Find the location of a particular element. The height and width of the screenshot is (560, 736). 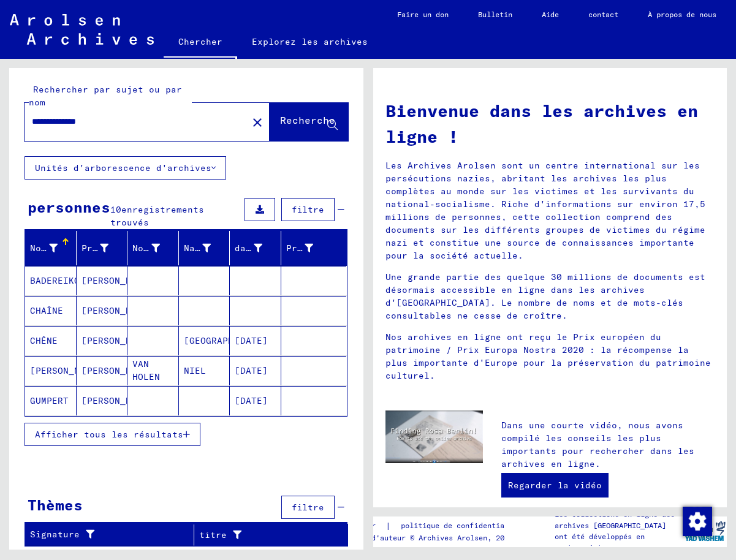

mat-header-cell: date de naissance is located at coordinates (256, 248).